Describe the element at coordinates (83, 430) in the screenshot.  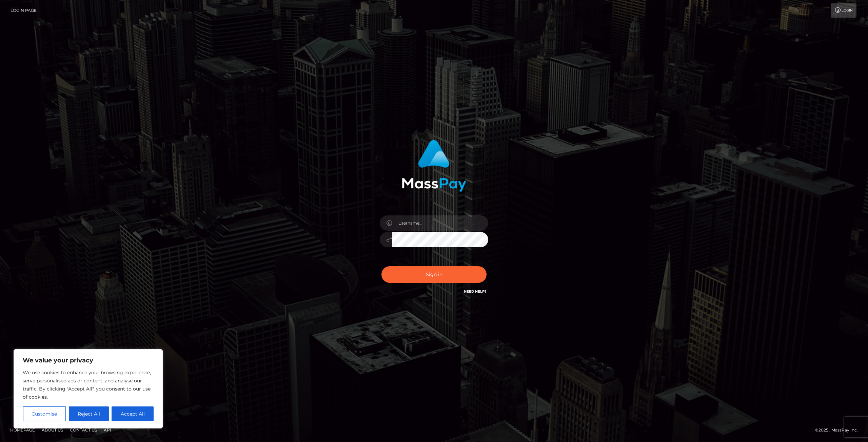
I see `a: Contact Us` at that location.